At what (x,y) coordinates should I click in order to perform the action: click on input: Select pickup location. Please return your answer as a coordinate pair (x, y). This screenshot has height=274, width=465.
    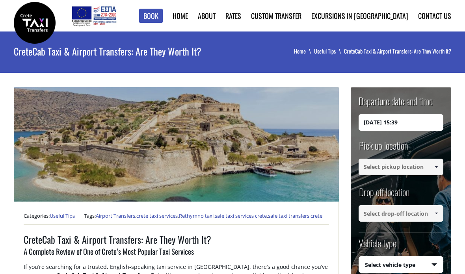
    Looking at the image, I should click on (401, 167).